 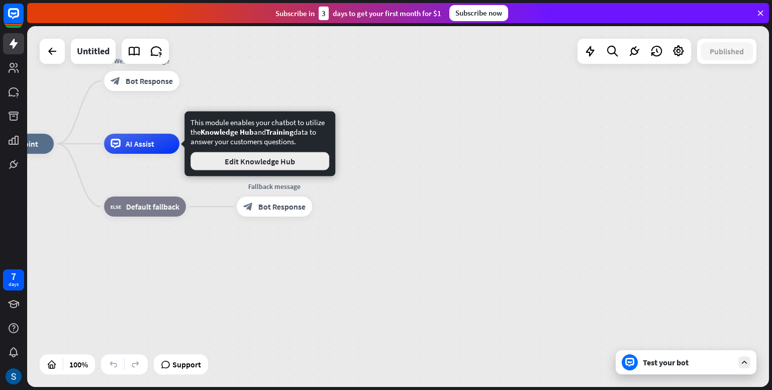 What do you see at coordinates (116, 207) in the screenshot?
I see `i: block_fallback` at bounding box center [116, 207].